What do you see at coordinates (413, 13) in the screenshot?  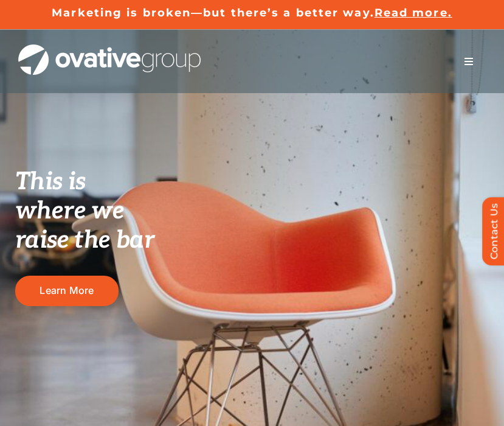 I see `span: Read more.` at bounding box center [413, 13].